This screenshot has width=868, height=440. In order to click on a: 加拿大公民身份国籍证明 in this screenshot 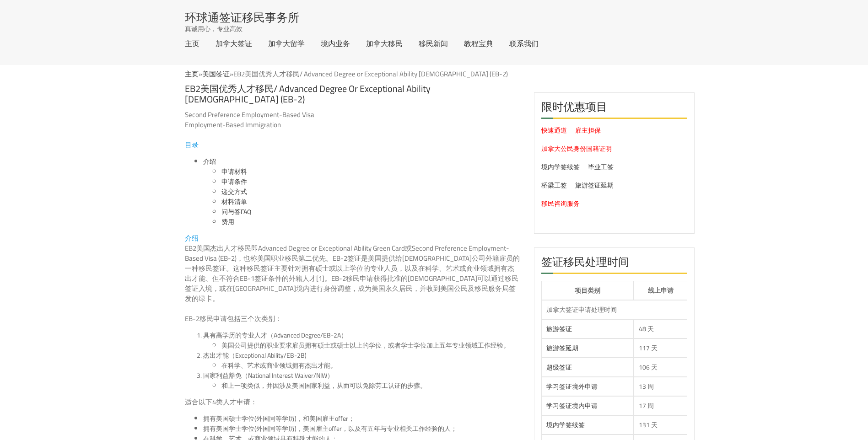, I will do `click(576, 149)`.